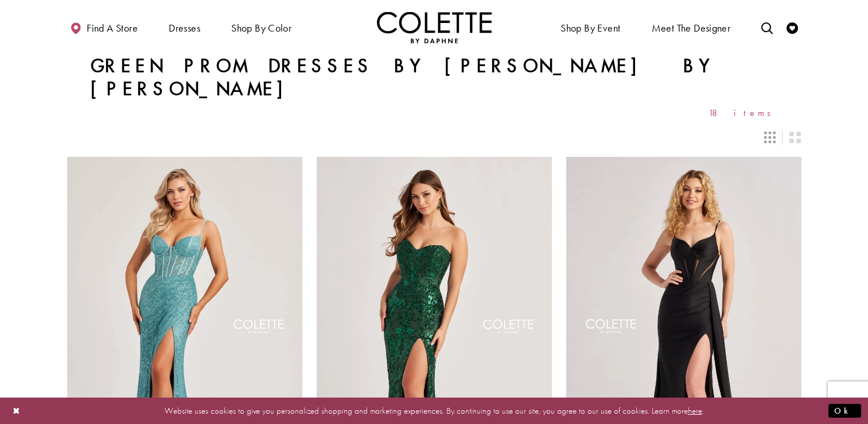 The image size is (868, 424). What do you see at coordinates (104, 27) in the screenshot?
I see `a: Find a store` at bounding box center [104, 27].